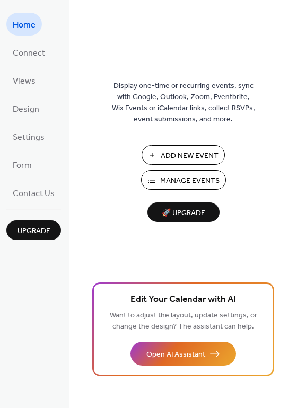 The image size is (297, 408). What do you see at coordinates (175, 354) in the screenshot?
I see `span: Open AI Assistant` at bounding box center [175, 354].